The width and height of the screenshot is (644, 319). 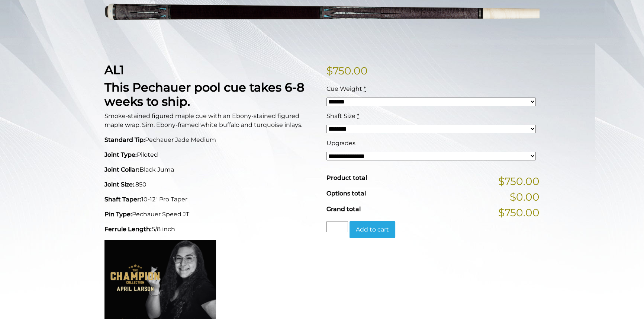 What do you see at coordinates (211, 214) in the screenshot?
I see `p: Pechauer Speed JT` at bounding box center [211, 214].